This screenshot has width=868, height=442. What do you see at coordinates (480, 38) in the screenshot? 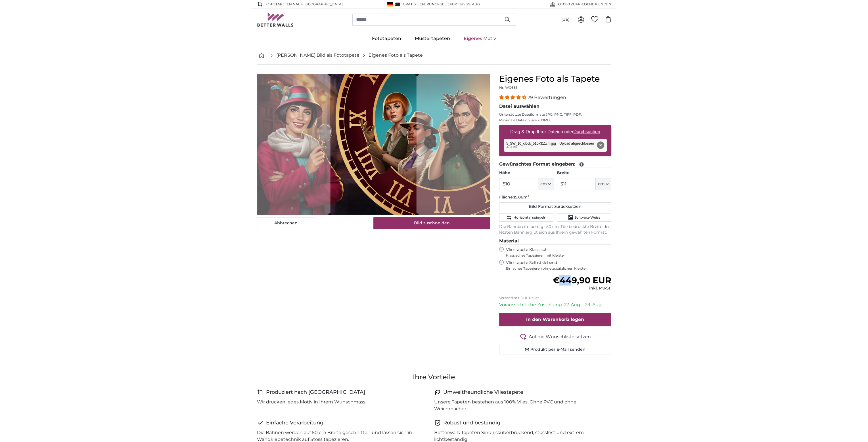
I see `a: Eigenes Motiv` at bounding box center [480, 38].